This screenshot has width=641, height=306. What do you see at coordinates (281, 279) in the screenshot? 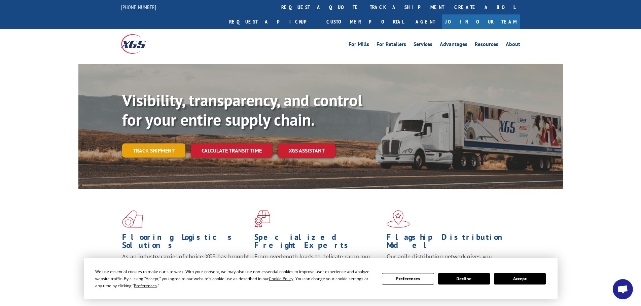
I see `span: Cookie Policy` at bounding box center [281, 279].